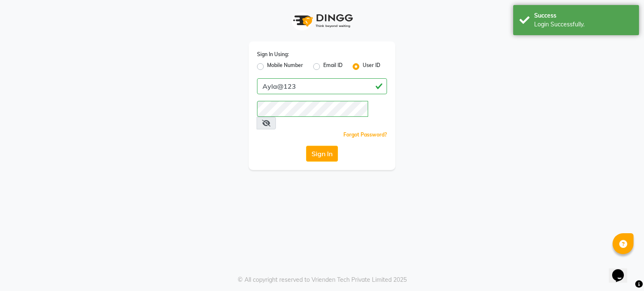  I want to click on label: Mobile Number, so click(285, 67).